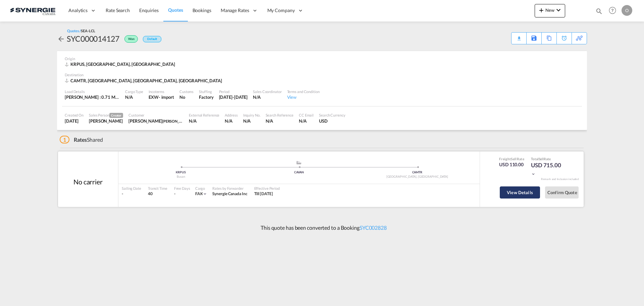  I want to click on div: icon-arrow-left, so click(62, 39).